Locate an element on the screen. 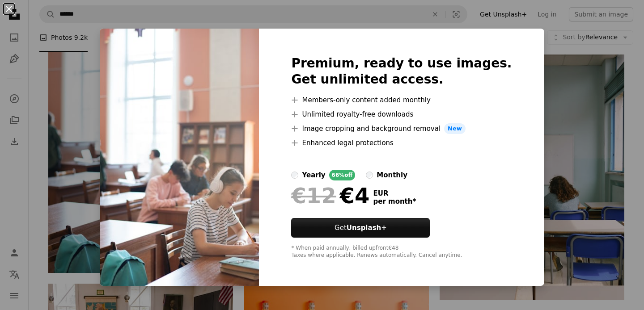 The height and width of the screenshot is (310, 644). span: EUR is located at coordinates (394, 193).